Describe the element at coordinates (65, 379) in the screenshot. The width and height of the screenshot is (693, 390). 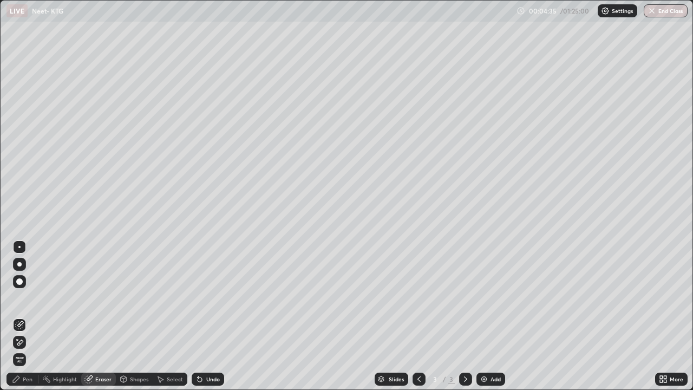
I see `div: Highlight` at that location.